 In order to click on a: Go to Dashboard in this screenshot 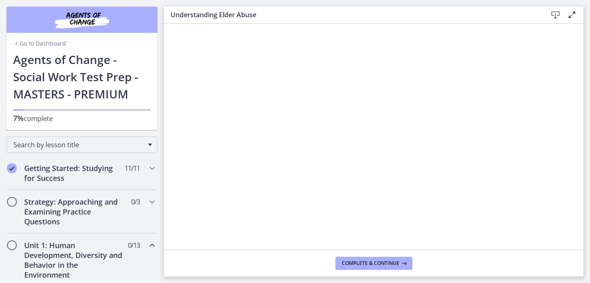, I will do `click(39, 43)`.